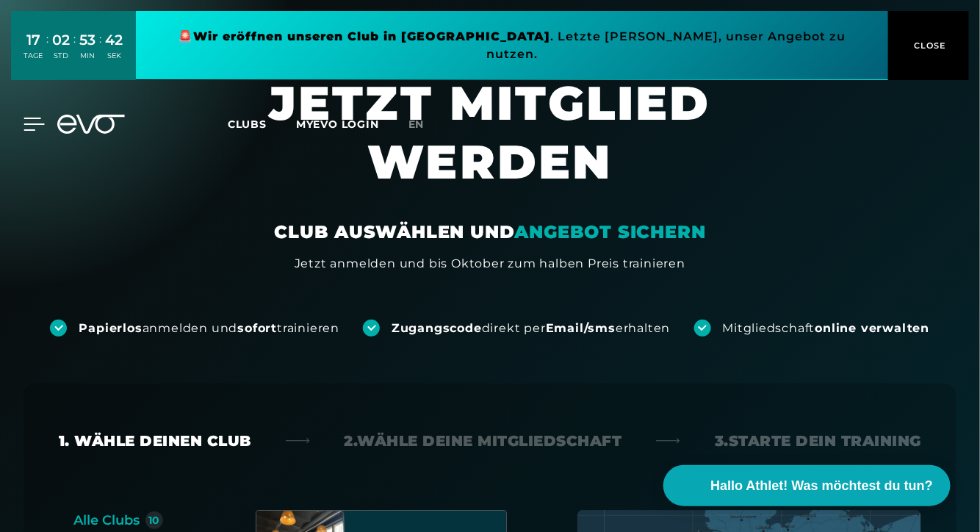  Describe the element at coordinates (489, 232) in the screenshot. I see `div: CLUB AUSWÄHLEN UND` at that location.